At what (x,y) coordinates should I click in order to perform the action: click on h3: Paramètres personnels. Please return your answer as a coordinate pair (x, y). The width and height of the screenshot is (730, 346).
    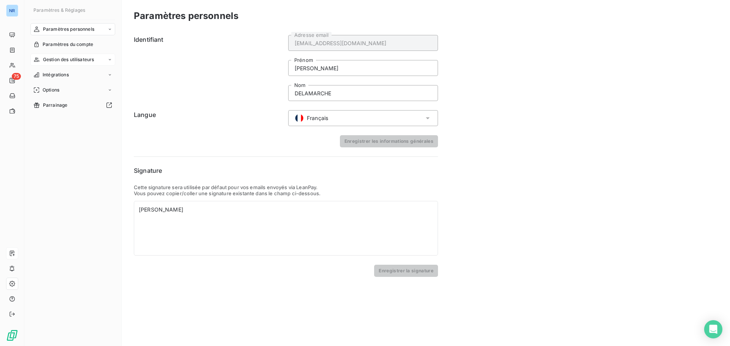
    Looking at the image, I should click on (186, 16).